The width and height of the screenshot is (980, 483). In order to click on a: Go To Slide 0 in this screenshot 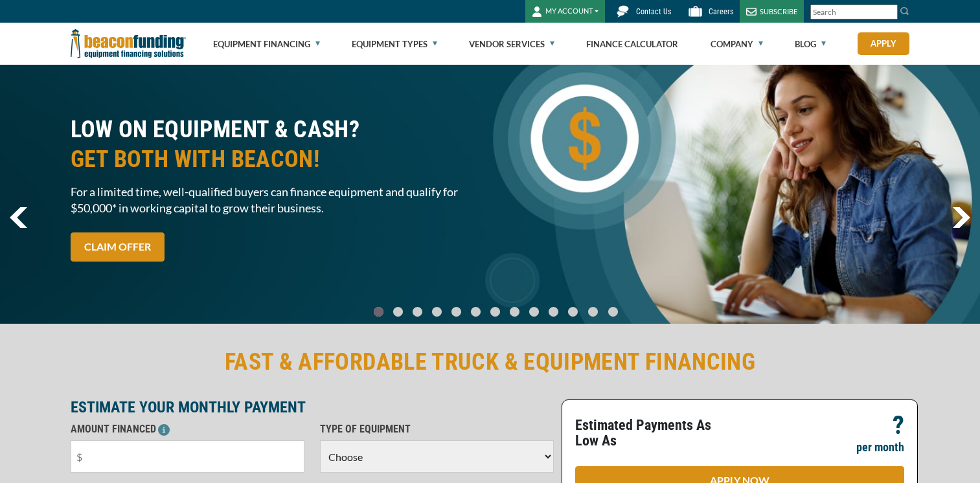, I will do `click(378, 311)`.